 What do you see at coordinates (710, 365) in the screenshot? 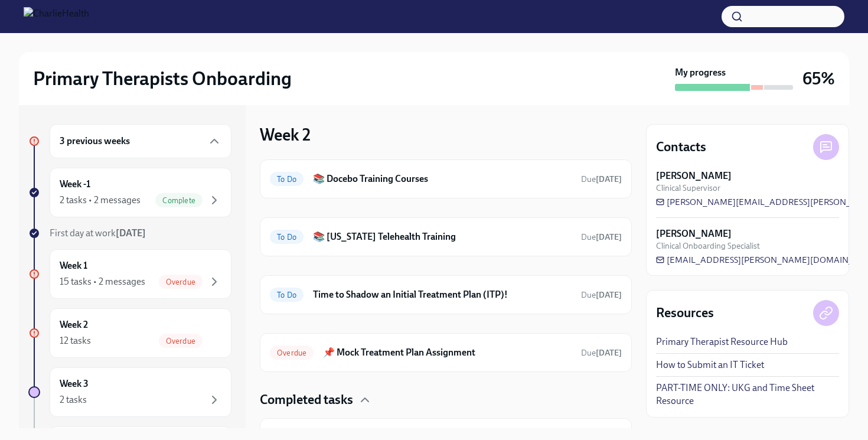
I see `a: How to Submit an IT Ticket` at bounding box center [710, 365].